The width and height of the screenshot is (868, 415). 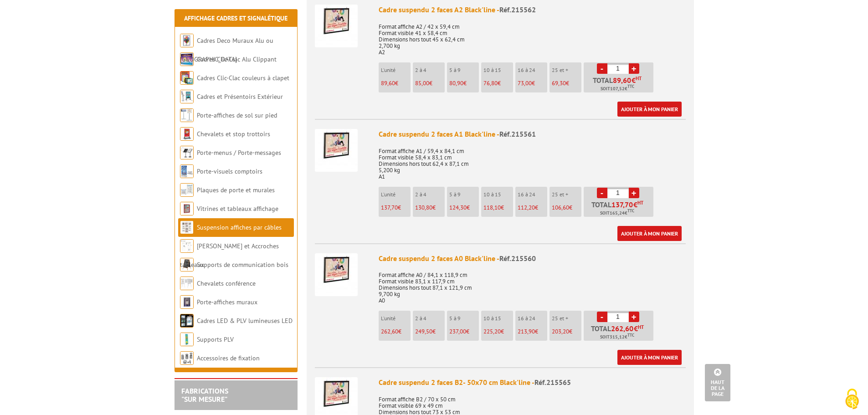 What do you see at coordinates (517, 10) in the screenshot?
I see `span: Réf.215562` at bounding box center [517, 10].